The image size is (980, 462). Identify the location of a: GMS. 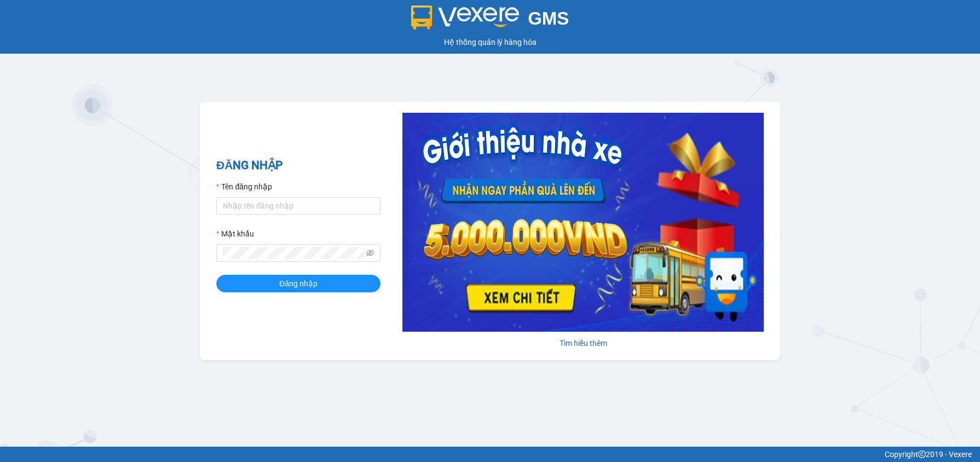
(490, 21).